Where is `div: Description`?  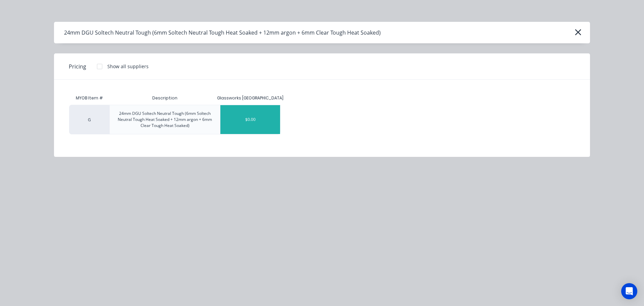
div: Description is located at coordinates (165, 98).